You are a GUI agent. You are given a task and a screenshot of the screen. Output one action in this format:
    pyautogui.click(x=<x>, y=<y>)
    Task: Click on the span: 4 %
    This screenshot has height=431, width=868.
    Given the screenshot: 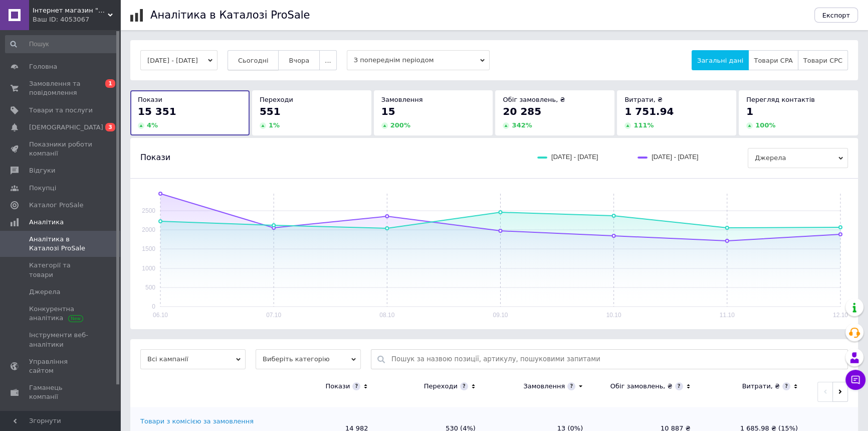 What is the action you would take?
    pyautogui.click(x=152, y=125)
    